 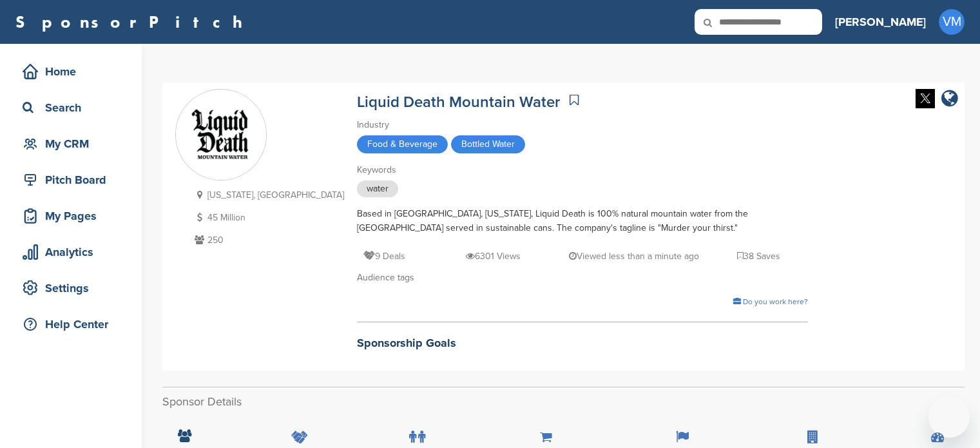 What do you see at coordinates (771, 302) in the screenshot?
I see `a: Do you work here?` at bounding box center [771, 302].